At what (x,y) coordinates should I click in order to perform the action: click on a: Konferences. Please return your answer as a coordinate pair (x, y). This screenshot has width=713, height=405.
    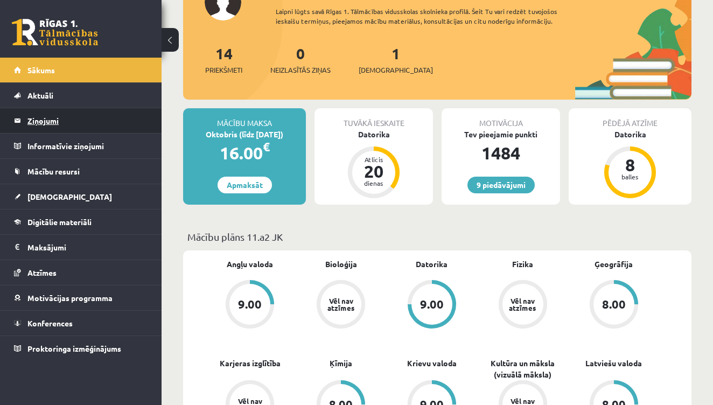
    Looking at the image, I should click on (81, 323).